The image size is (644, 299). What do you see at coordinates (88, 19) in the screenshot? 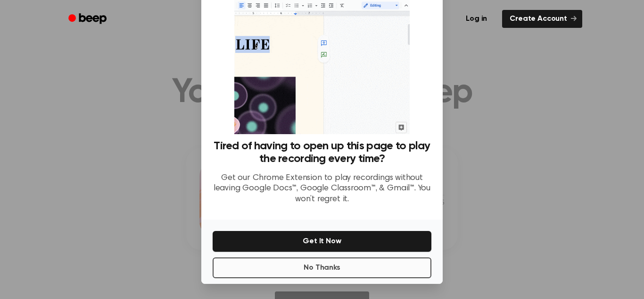
I see `a: Beep` at bounding box center [88, 19].